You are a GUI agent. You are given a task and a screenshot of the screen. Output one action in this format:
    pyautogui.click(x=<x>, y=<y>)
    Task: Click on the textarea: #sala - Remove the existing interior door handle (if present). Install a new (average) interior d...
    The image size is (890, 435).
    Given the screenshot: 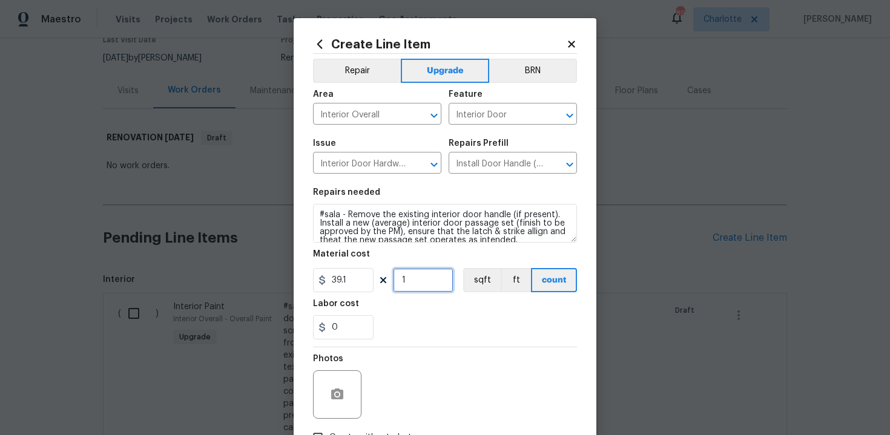 What is the action you would take?
    pyautogui.click(x=445, y=223)
    